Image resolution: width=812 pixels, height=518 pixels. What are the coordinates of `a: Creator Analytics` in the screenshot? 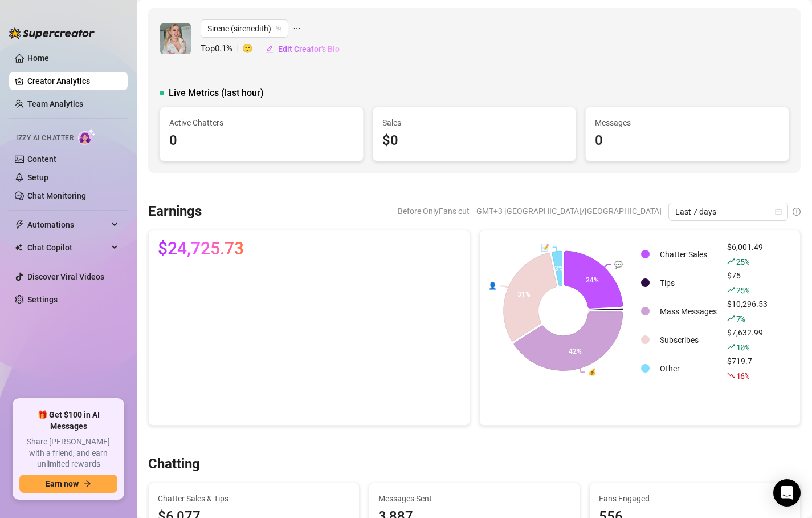 It's located at (73, 81).